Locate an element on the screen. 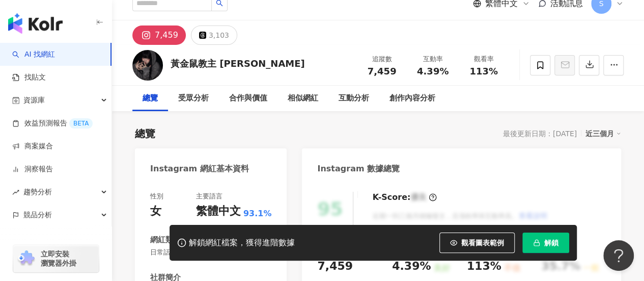  a: 找貼文 is located at coordinates (29, 78).